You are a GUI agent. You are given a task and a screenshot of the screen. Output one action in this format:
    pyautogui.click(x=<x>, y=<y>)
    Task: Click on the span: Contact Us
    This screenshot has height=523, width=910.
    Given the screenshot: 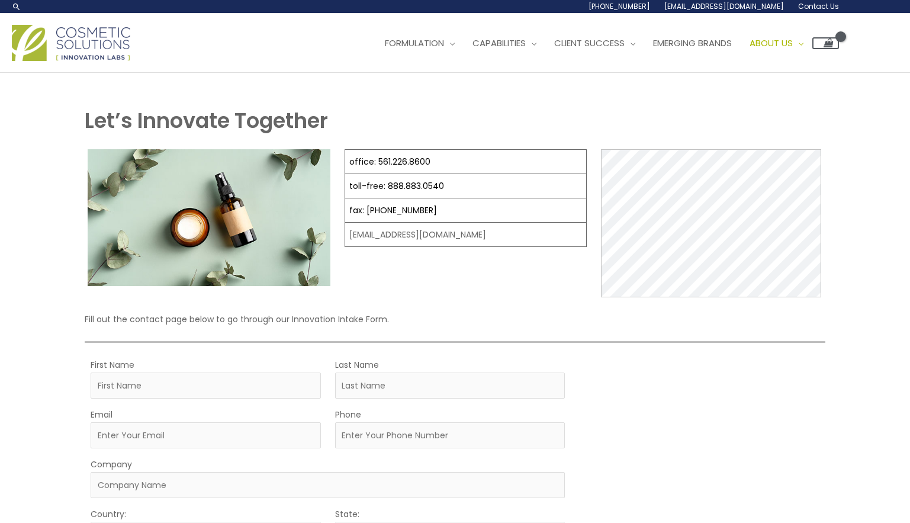 What is the action you would take?
    pyautogui.click(x=818, y=6)
    